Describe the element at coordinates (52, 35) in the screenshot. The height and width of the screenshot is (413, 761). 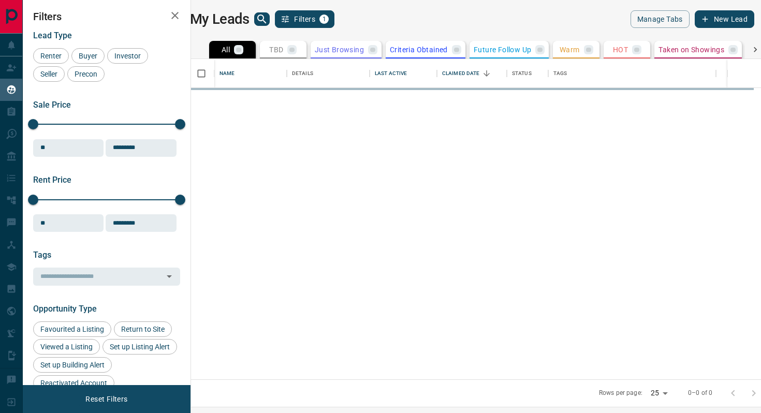
I see `span: Lead Type` at that location.